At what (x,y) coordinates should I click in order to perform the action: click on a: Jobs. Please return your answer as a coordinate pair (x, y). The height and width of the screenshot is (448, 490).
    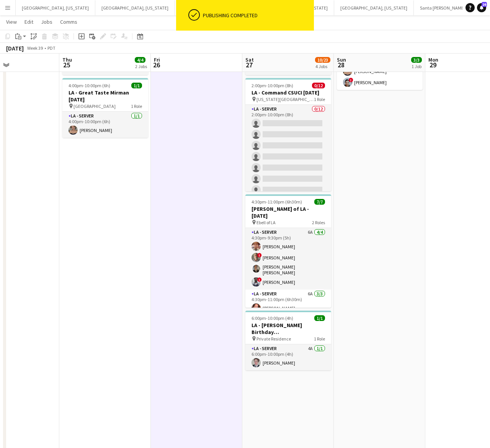
    Looking at the image, I should click on (46, 22).